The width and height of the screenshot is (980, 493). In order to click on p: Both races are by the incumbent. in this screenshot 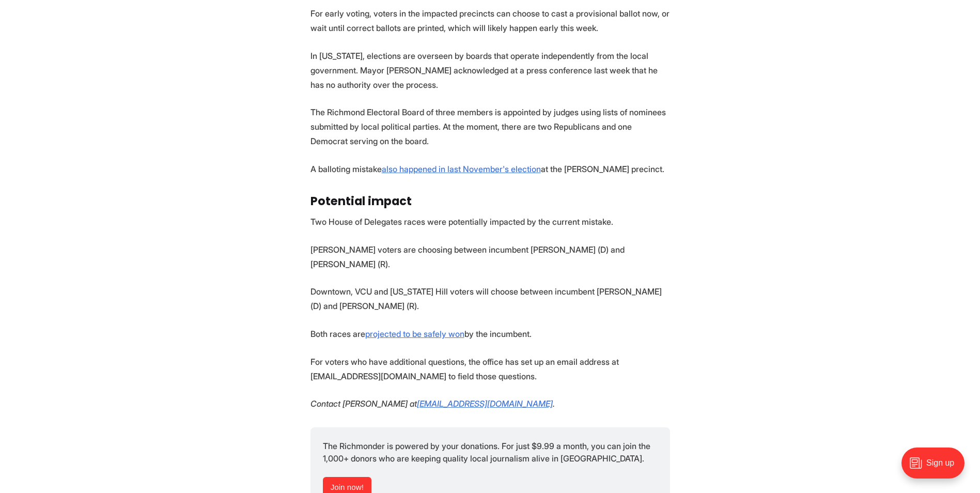, I will do `click(490, 334)`.